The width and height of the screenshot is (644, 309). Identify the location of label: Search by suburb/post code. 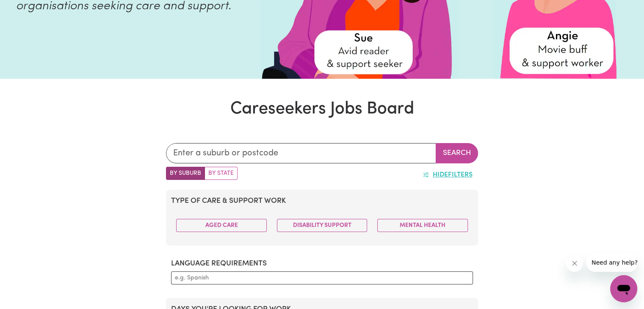
(185, 173).